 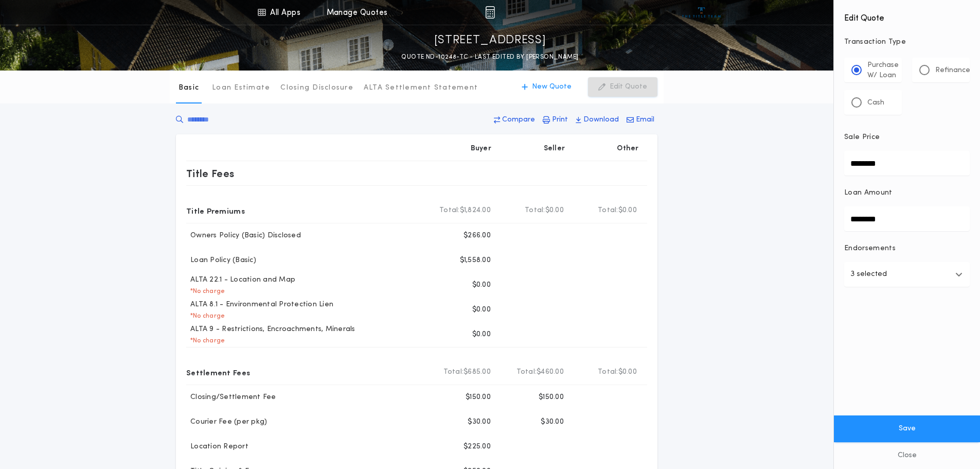 What do you see at coordinates (883, 70) in the screenshot?
I see `p: Purchase W/ Loan` at bounding box center [883, 70].